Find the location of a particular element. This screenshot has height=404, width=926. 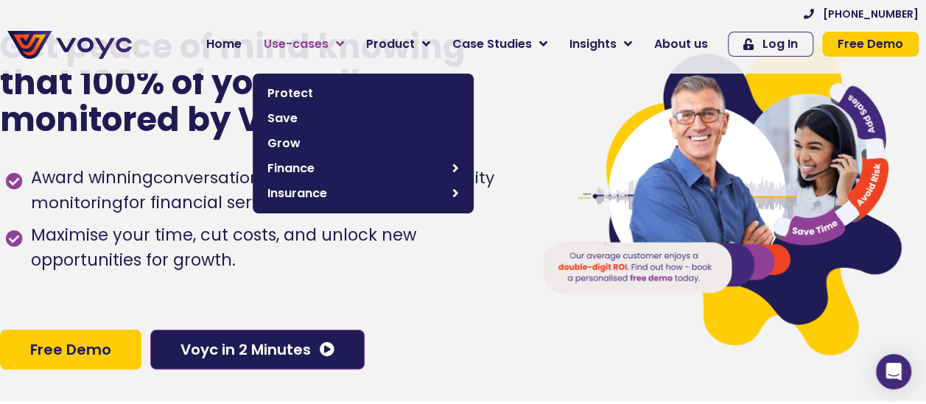

img: voyc-full-logo is located at coordinates (69, 45).